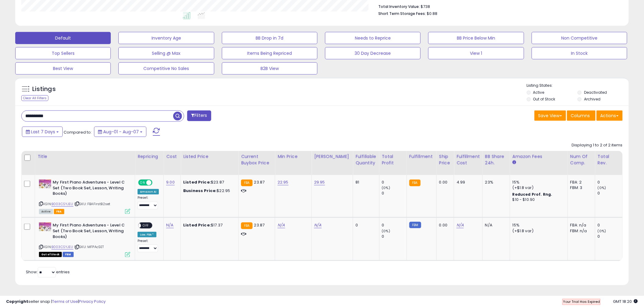 The width and height of the screenshot is (644, 308). Describe the element at coordinates (432, 13) in the screenshot. I see `span: $0.88` at that location.